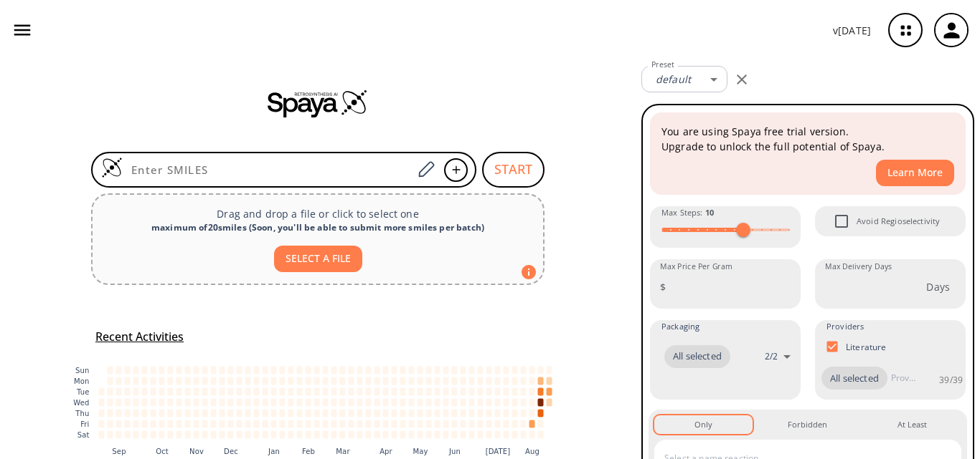 The height and width of the screenshot is (459, 980). I want to click on h5: Recent Activities, so click(139, 337).